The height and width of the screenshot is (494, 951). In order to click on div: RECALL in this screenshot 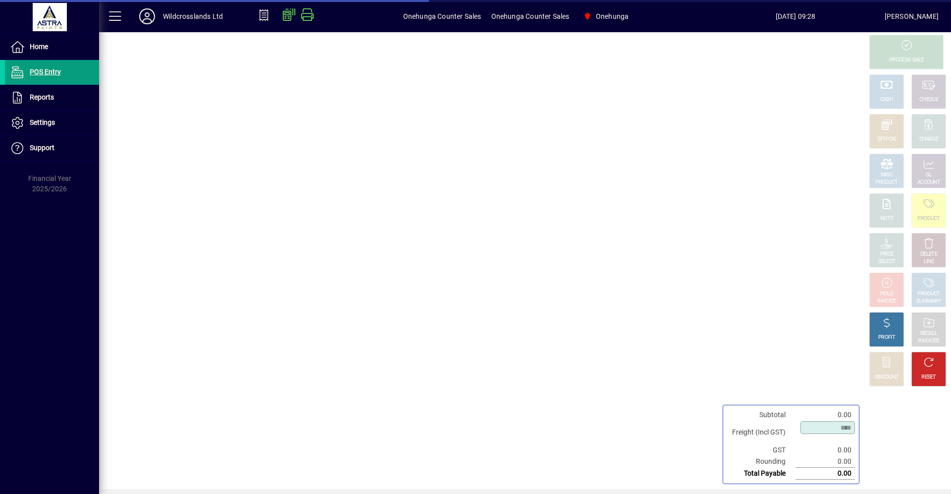, I will do `click(929, 333)`.